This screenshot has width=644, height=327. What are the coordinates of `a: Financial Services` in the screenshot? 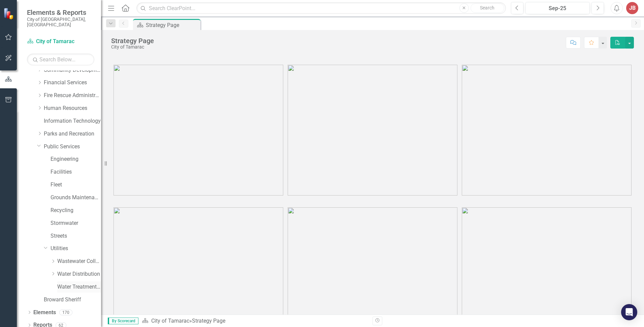 It's located at (72, 82).